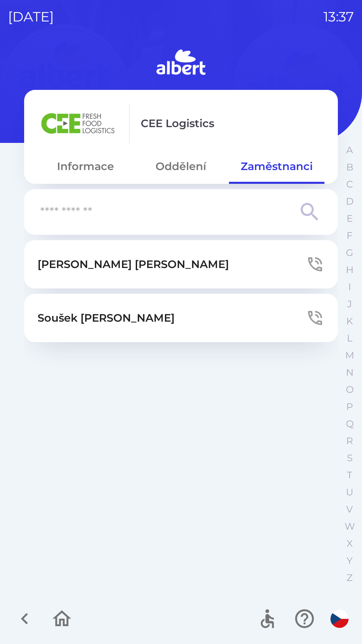  Describe the element at coordinates (340, 618) in the screenshot. I see `img: cs flag` at that location.